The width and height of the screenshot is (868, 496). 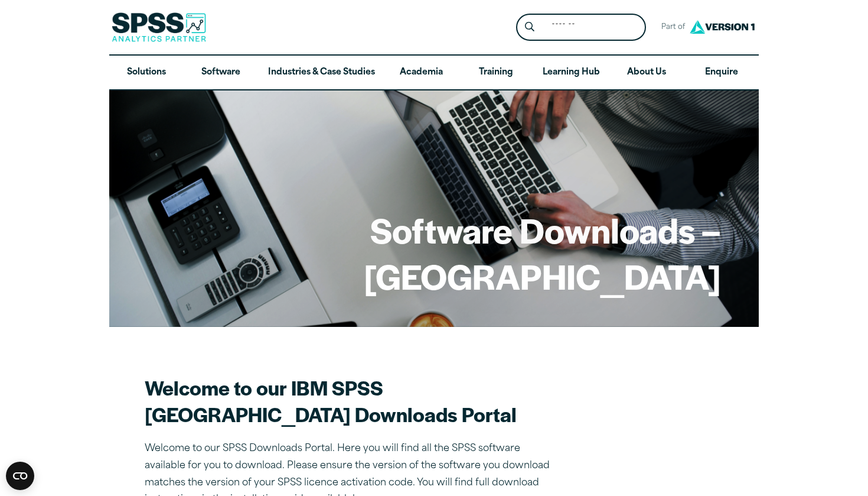 I want to click on span: Part of, so click(x=671, y=27).